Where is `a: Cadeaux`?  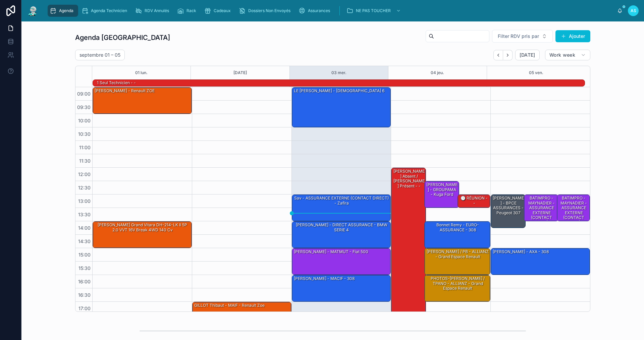 a: Cadeaux is located at coordinates (219, 11).